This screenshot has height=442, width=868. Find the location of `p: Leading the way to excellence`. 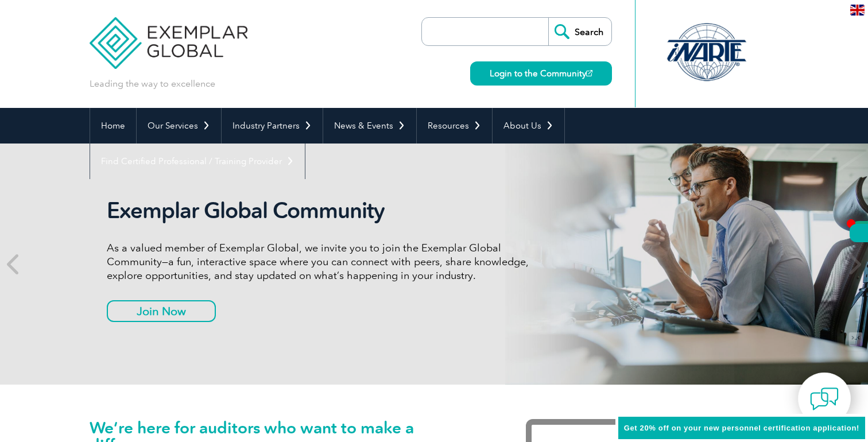

p: Leading the way to excellence is located at coordinates (152, 84).